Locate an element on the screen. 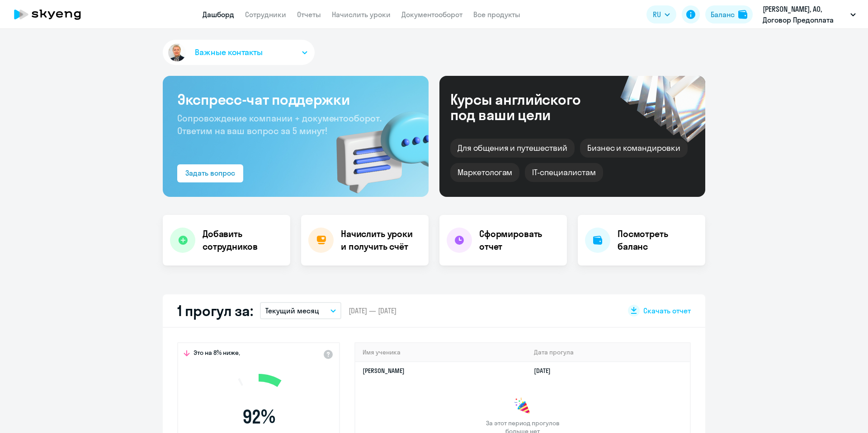 This screenshot has height=433, width=868. a: Сотрудники is located at coordinates (266, 14).